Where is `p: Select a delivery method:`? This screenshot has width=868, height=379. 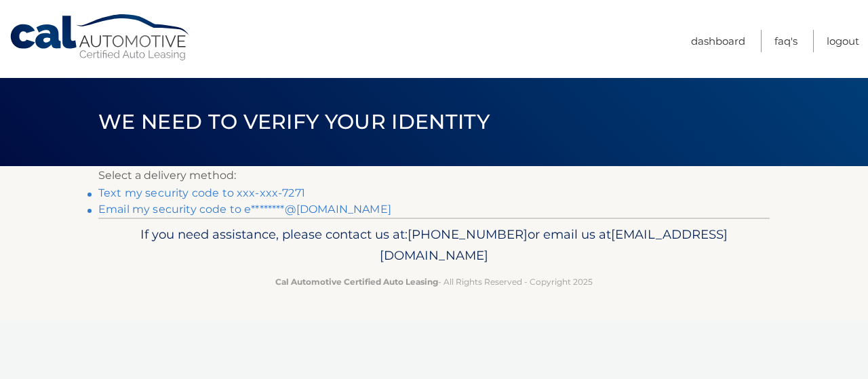 p: Select a delivery method: is located at coordinates (434, 176).